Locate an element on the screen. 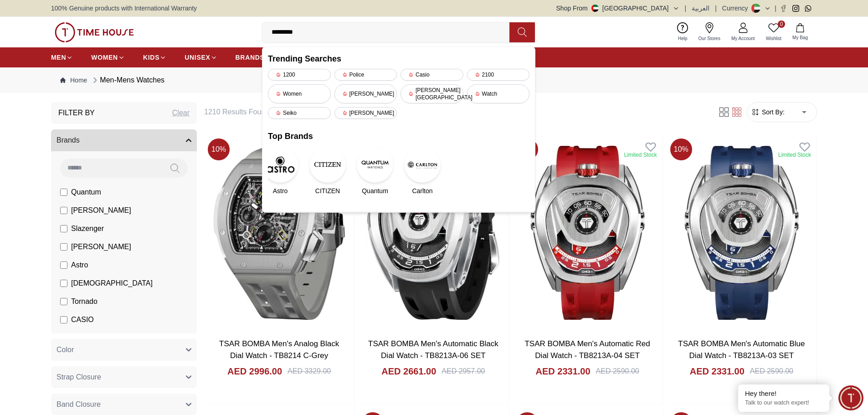  span: Sort By: is located at coordinates (773, 112).